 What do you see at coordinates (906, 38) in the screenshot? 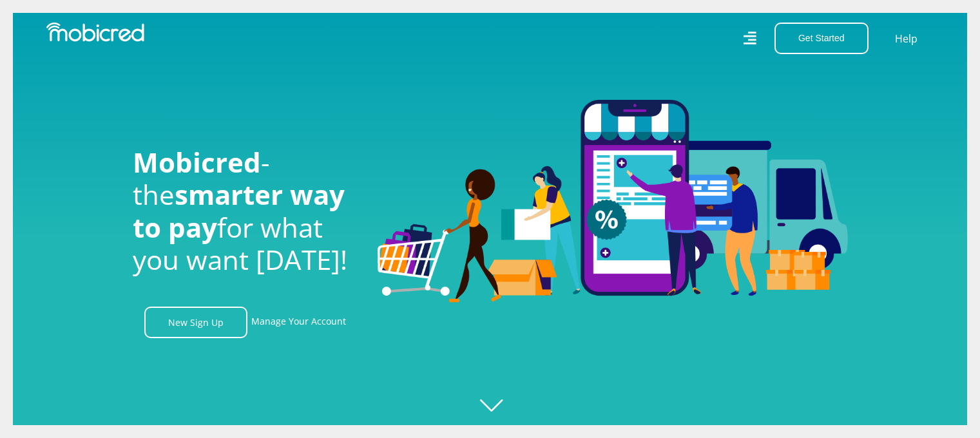
I see `a: Help` at bounding box center [906, 38].